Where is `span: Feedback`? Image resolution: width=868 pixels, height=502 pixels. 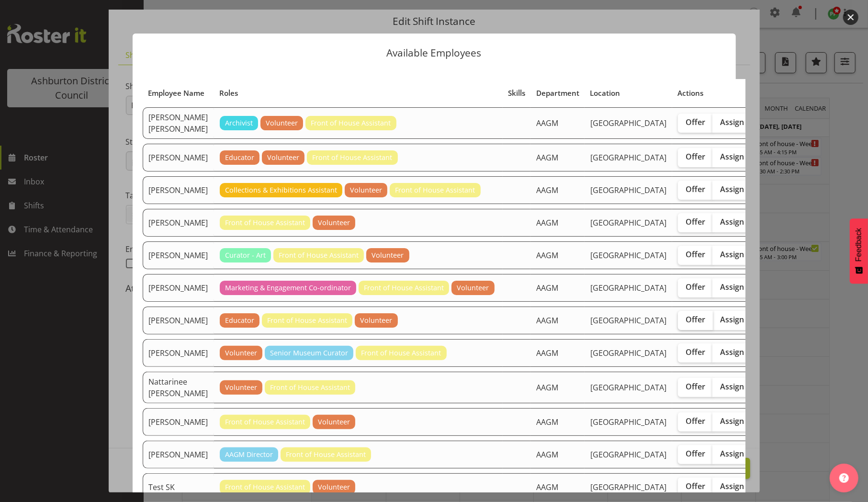
span: Feedback is located at coordinates (859, 244).